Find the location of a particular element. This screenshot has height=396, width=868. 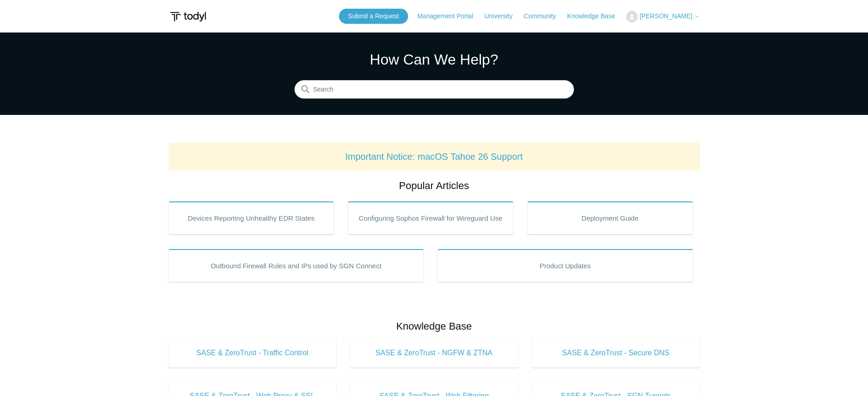

span: SASE & ZeroTrust - NGFW & ZTNA is located at coordinates (434, 353).